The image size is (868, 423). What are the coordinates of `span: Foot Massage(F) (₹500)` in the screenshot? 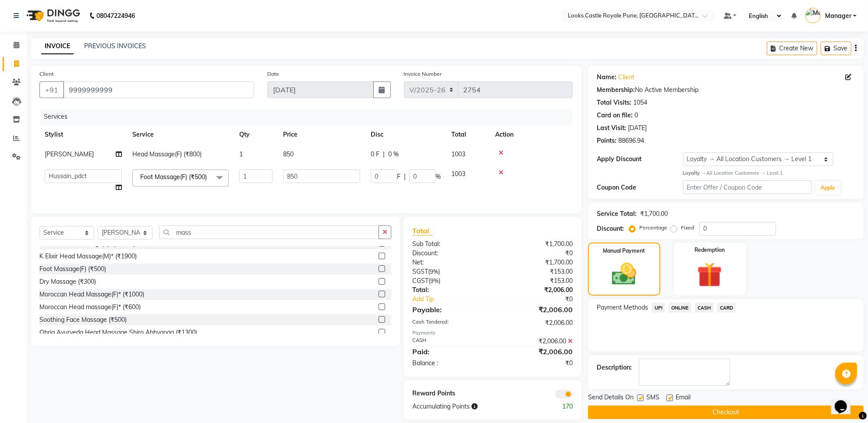 It's located at (173, 177).